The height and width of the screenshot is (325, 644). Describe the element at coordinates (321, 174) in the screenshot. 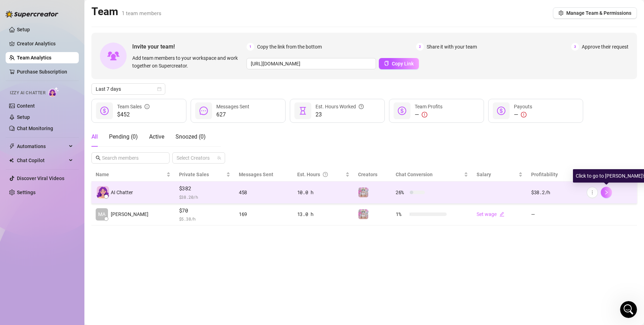

I see `div: Est. Hours` at that location.